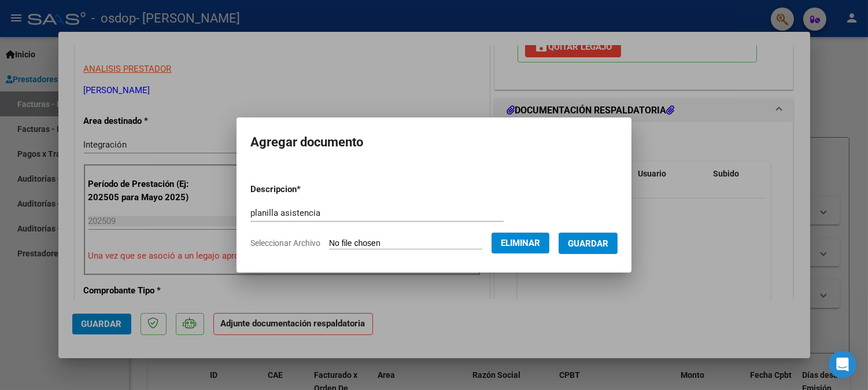 This screenshot has height=390, width=868. What do you see at coordinates (589, 244) in the screenshot?
I see `button: Guardar` at bounding box center [589, 244].